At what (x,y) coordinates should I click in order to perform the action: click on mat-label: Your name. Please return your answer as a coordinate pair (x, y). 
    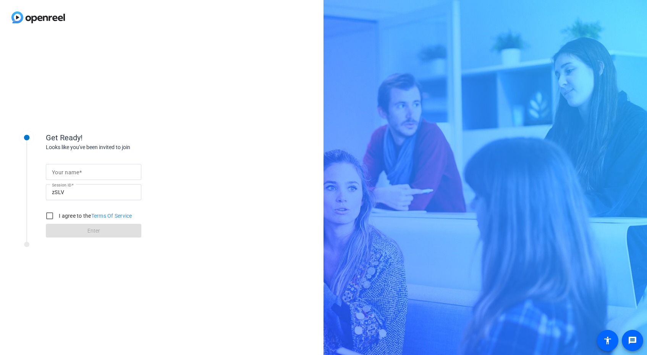
    Looking at the image, I should click on (65, 173).